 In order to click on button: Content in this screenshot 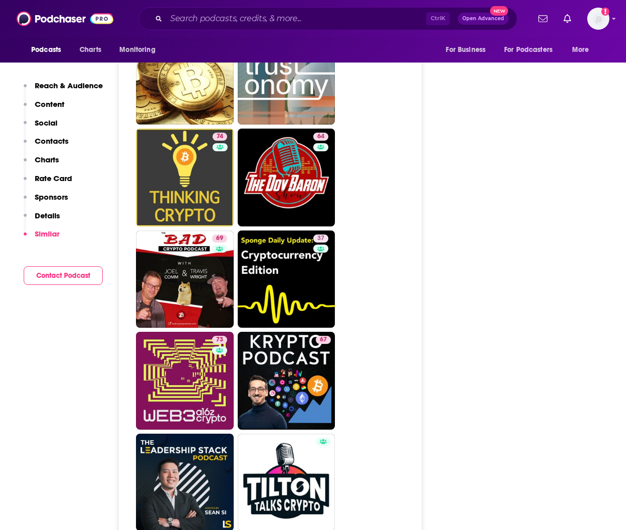, I will do `click(44, 108)`.